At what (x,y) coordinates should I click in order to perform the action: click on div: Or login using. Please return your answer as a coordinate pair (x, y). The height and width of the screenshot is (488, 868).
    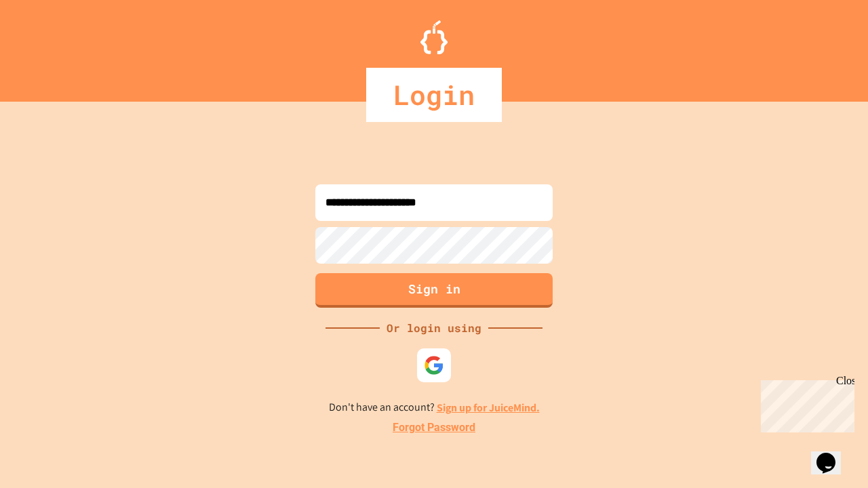
    Looking at the image, I should click on (434, 328).